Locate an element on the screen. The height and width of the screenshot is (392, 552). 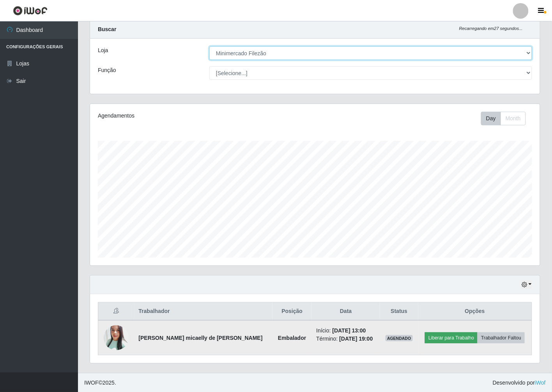
div: Agendamentos is located at coordinates (185, 116).